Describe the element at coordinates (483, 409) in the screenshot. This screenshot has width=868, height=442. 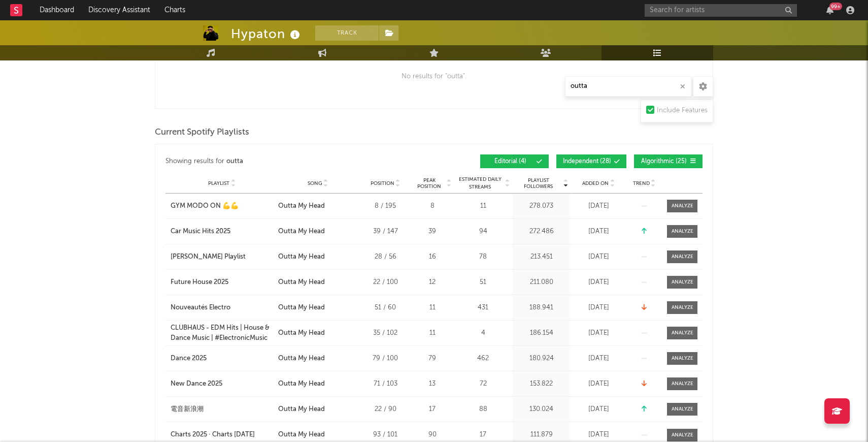
I see `div: 88` at that location.